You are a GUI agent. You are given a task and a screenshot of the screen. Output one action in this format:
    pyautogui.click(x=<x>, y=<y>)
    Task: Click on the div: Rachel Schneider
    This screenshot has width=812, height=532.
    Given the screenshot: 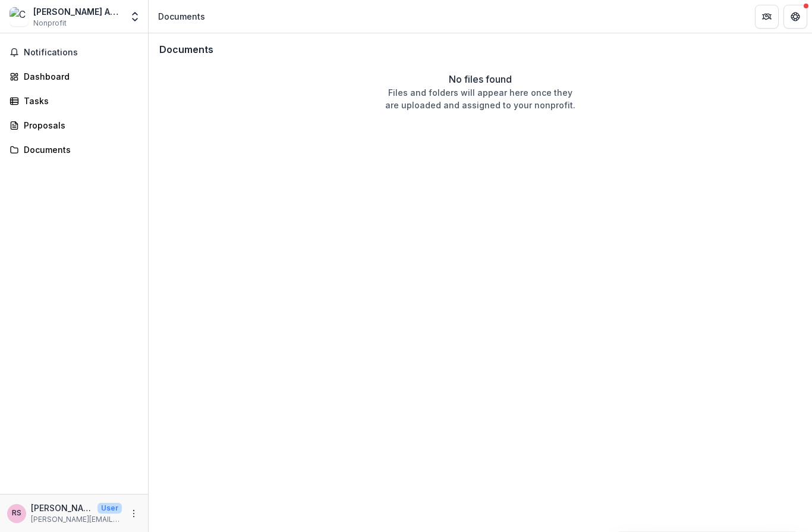 What is the action you would take?
    pyautogui.click(x=17, y=513)
    